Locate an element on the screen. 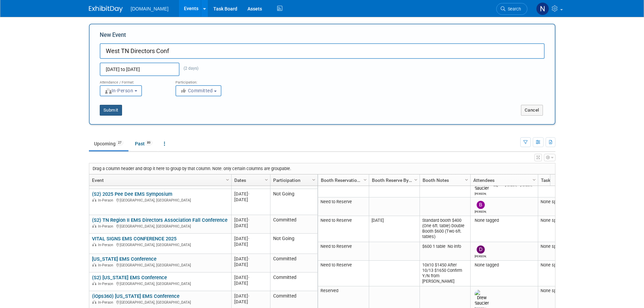 The height and width of the screenshot is (308, 644). div: Participation: is located at coordinates (208, 80).